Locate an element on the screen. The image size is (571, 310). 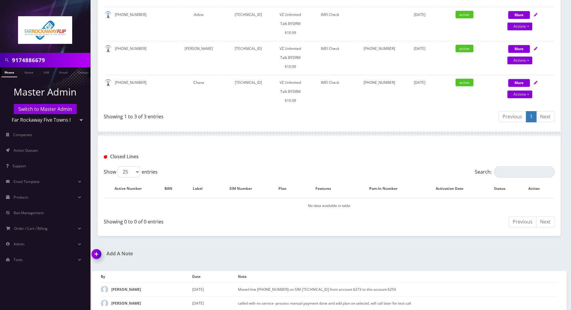
th: By is located at coordinates (146, 277).